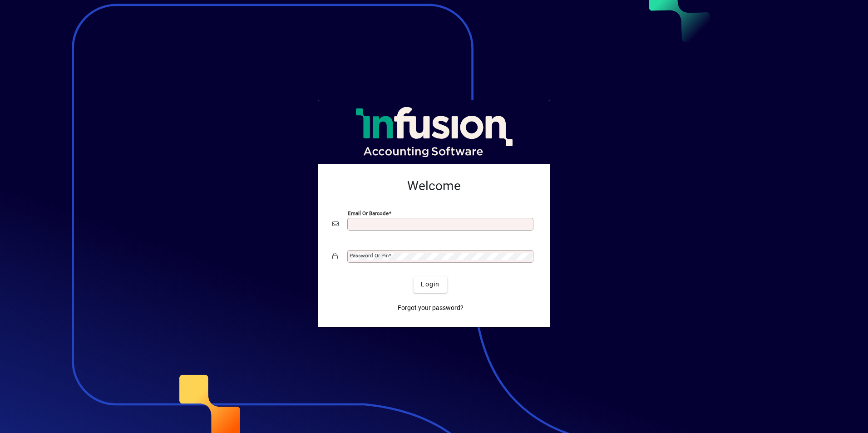 The height and width of the screenshot is (433, 868). I want to click on a: Forgot your password?, so click(430, 309).